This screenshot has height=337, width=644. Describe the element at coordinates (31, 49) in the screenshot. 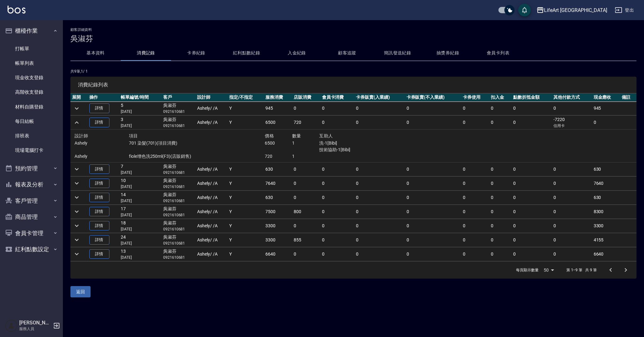

I see `a: 打帳單` at that location.